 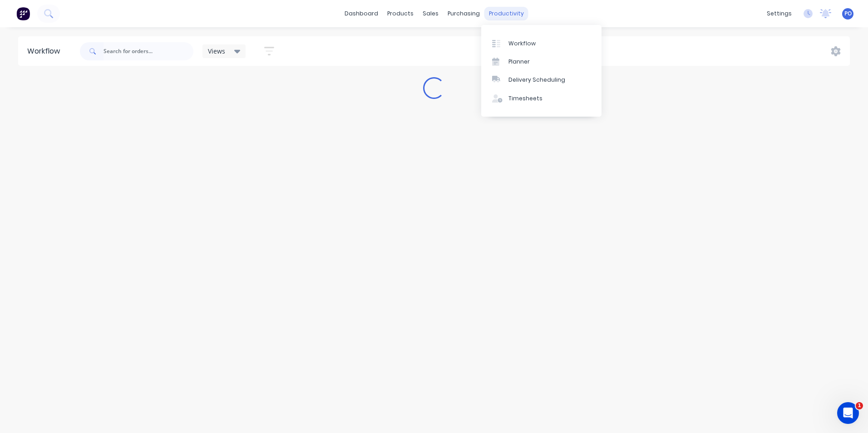 What do you see at coordinates (519, 62) in the screenshot?
I see `div: Planner` at bounding box center [519, 62].